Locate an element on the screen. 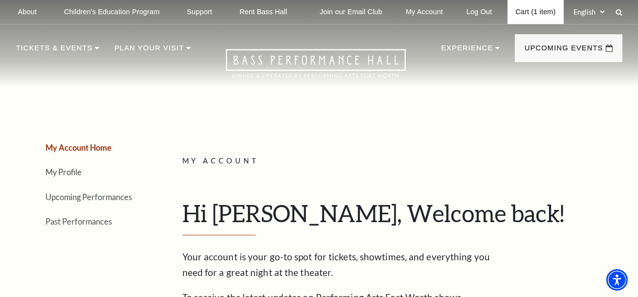  div: Accessibility Menu is located at coordinates (617, 280).